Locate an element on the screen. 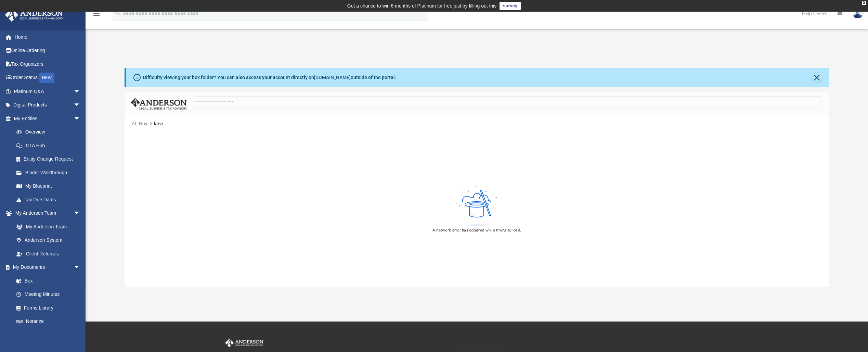 The image size is (868, 352). i: menu is located at coordinates (97, 13).